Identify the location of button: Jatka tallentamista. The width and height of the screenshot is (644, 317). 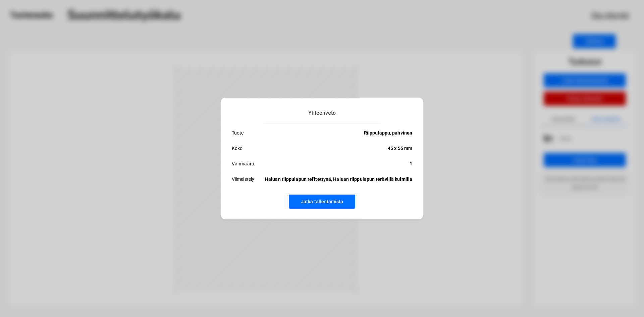
(322, 201).